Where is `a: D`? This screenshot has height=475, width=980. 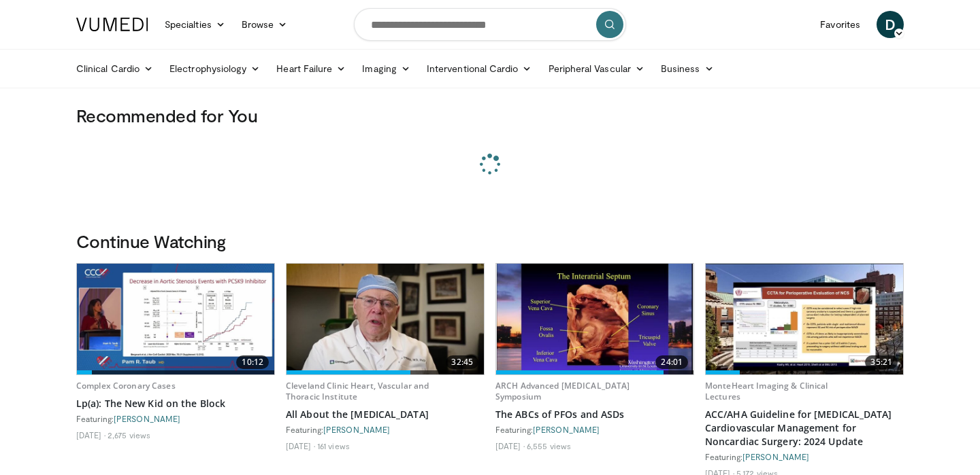
a: D is located at coordinates (890, 24).